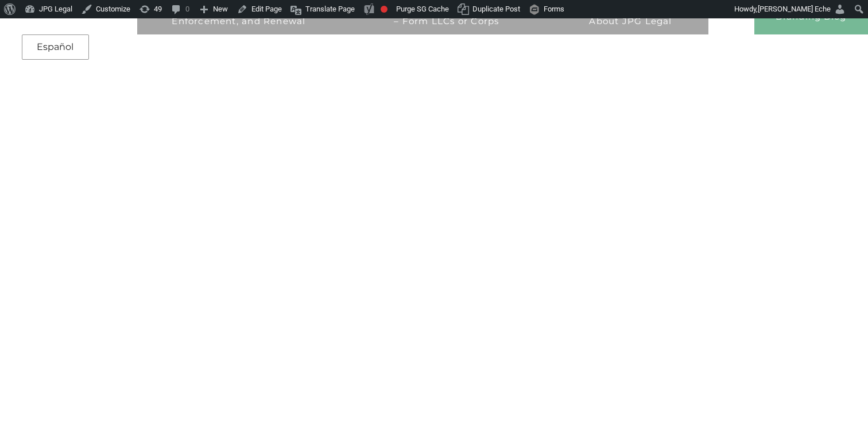  I want to click on a: Español, so click(55, 47).